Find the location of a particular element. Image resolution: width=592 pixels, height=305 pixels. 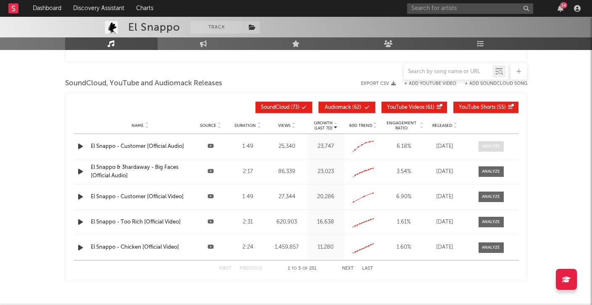

p: (Last 7d) is located at coordinates (323, 128).